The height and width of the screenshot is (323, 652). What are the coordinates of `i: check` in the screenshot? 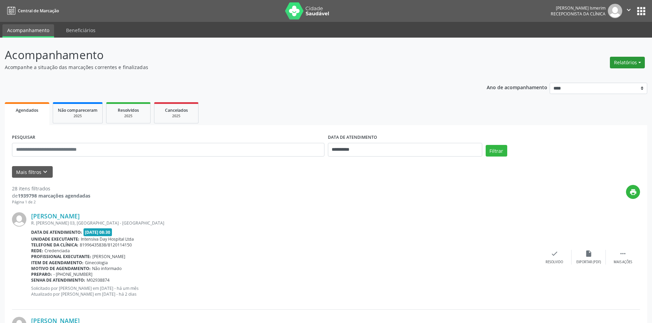 It's located at (554, 254).